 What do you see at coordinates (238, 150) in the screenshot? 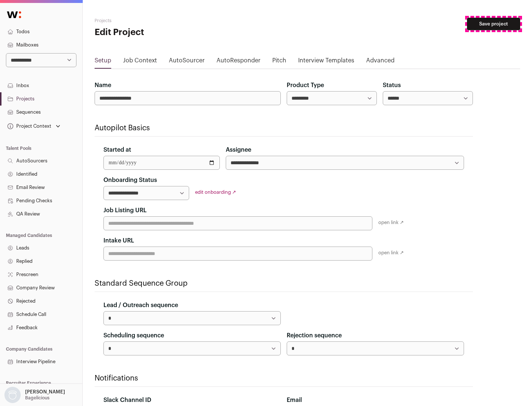
I see `label: Assignee` at bounding box center [238, 150].